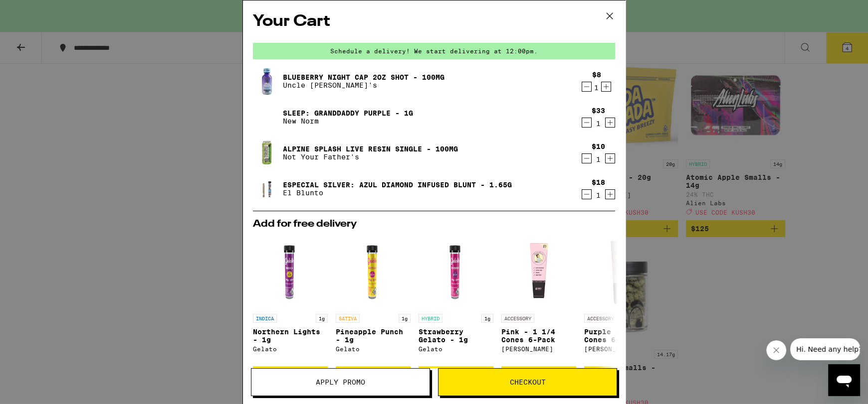 The width and height of the screenshot is (868, 404). I want to click on a: Open page for Northern Lights - 1g from Gelato, so click(290, 300).